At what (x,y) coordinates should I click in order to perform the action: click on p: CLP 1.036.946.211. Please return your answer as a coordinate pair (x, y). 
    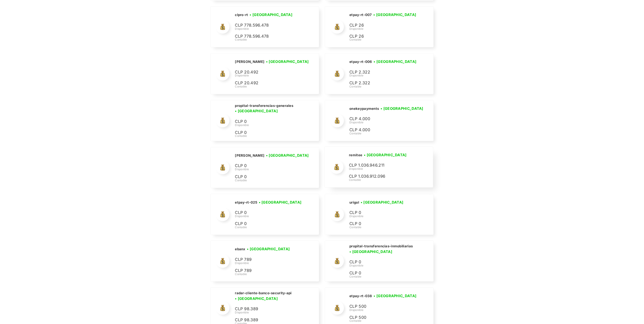
    Looking at the image, I should click on (383, 165).